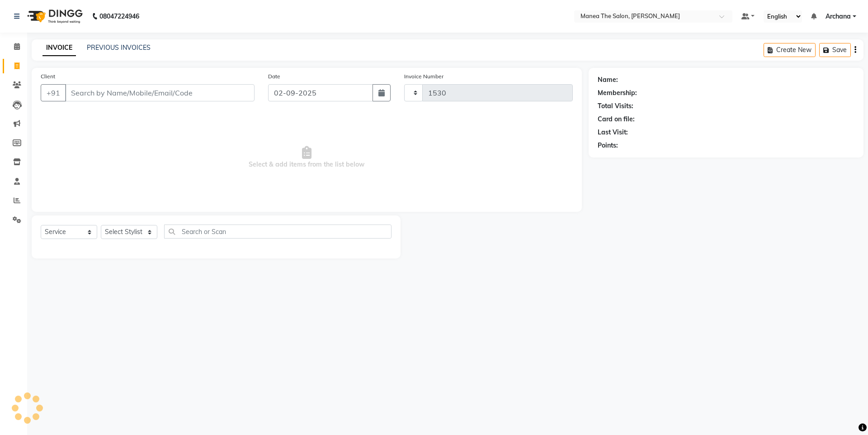 This screenshot has width=868, height=435. Describe the element at coordinates (54, 17) in the screenshot. I see `img: logo` at that location.